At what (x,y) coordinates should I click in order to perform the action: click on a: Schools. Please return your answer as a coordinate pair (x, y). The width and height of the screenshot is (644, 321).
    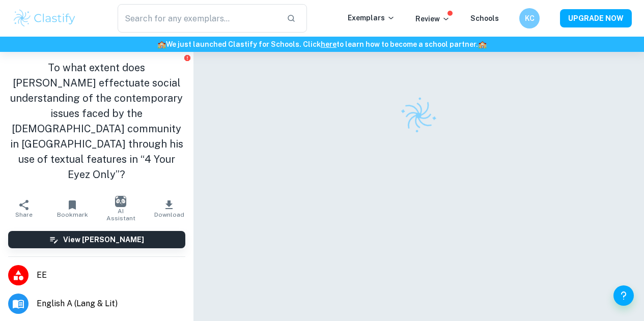
    Looking at the image, I should click on (485, 18).